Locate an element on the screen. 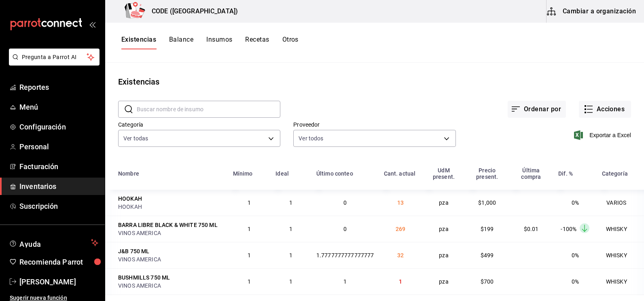 The width and height of the screenshot is (644, 301). span: $700 is located at coordinates (487, 282).